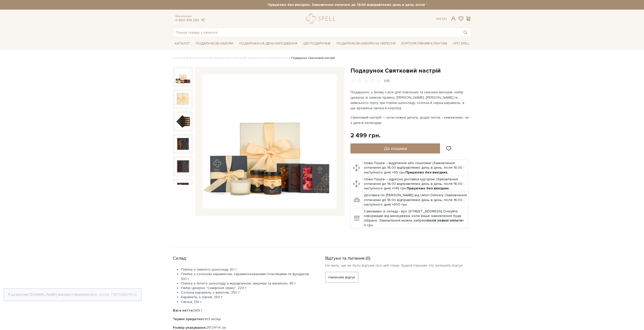 The image size is (644, 330). Describe the element at coordinates (203, 20) in the screenshot. I see `a: telegram` at that location.